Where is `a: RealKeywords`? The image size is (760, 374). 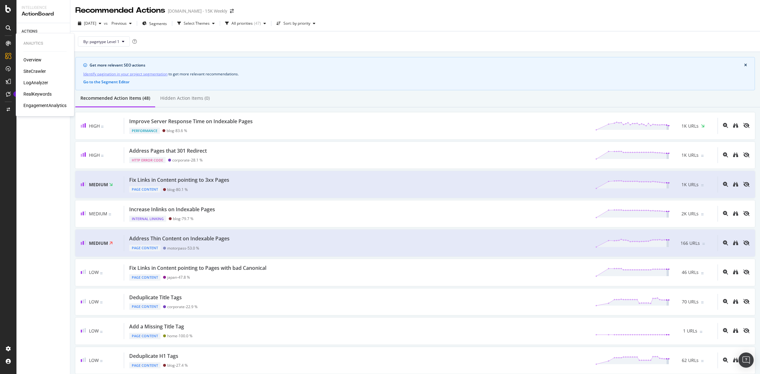
a: RealKeywords is located at coordinates (37, 94).